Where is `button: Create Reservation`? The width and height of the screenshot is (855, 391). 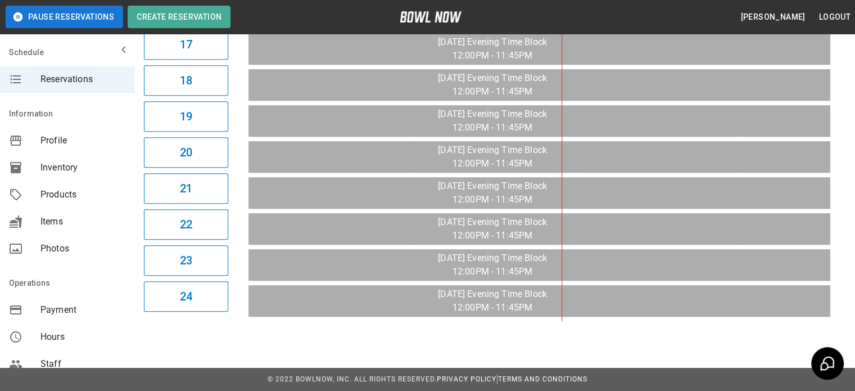
button: Create Reservation is located at coordinates (179, 17).